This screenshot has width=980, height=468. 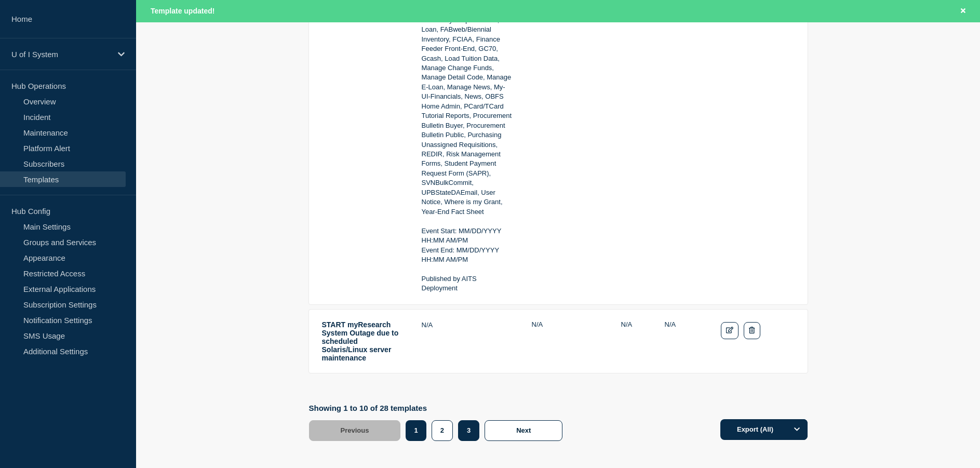 What do you see at coordinates (758, 341) in the screenshot?
I see `td: Actions: Edit Delete` at bounding box center [758, 341].